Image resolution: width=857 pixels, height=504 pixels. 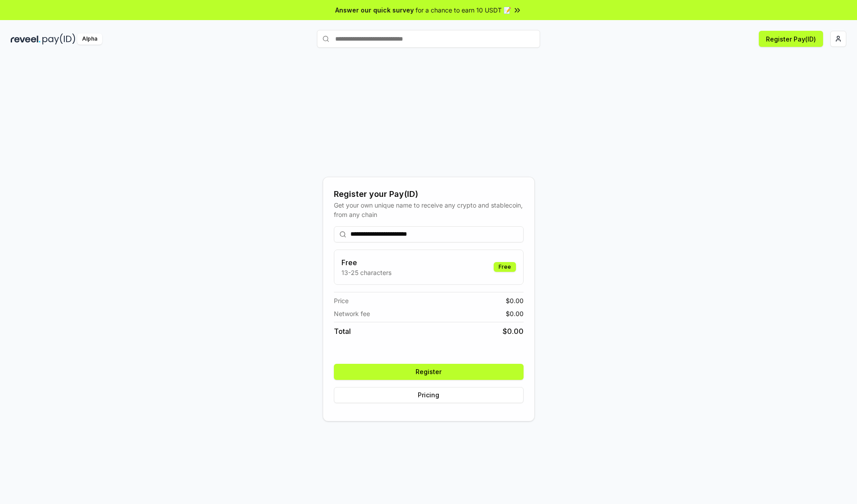 I want to click on span: Network fee, so click(x=352, y=313).